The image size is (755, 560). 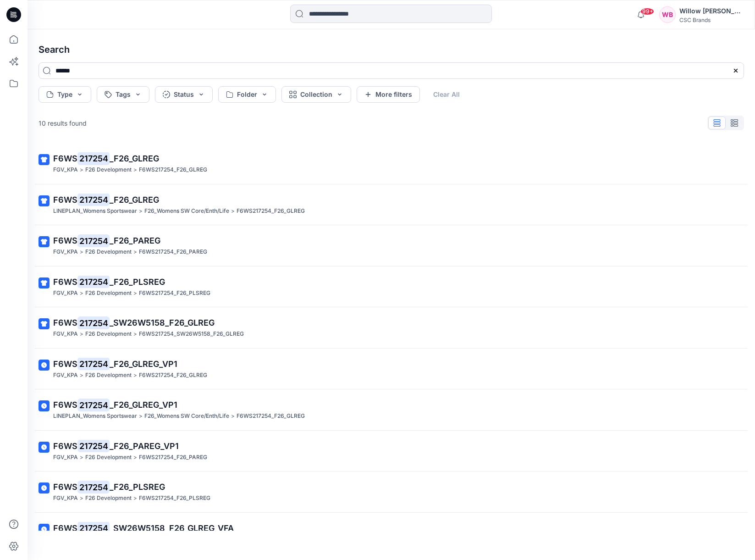 What do you see at coordinates (135, 240) in the screenshot?
I see `span: _F26_PAREG` at bounding box center [135, 240].